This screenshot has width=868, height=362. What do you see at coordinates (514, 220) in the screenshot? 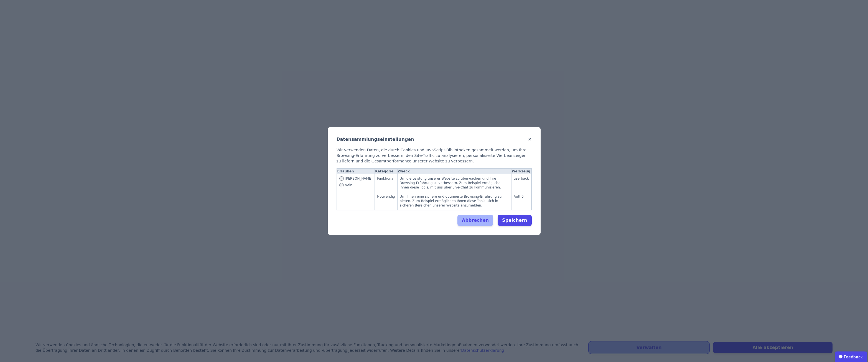
I see `button: Speichern` at bounding box center [514, 220].